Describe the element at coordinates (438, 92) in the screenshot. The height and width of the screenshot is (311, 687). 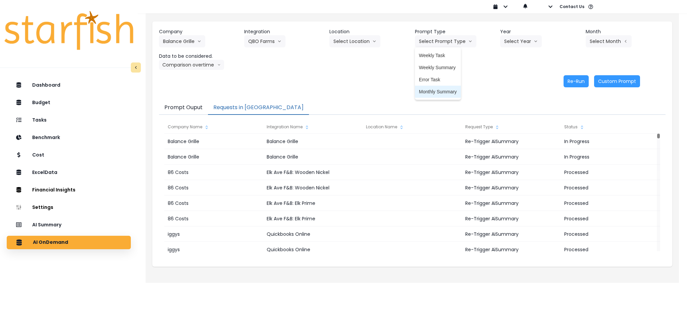
I see `span: Monthly Summary` at that location.